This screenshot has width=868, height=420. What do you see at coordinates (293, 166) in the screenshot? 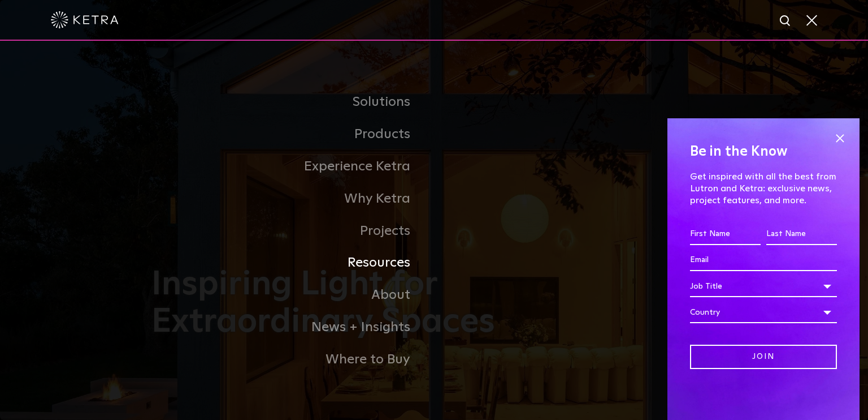
I see `a: Experience Ketra` at bounding box center [293, 166].